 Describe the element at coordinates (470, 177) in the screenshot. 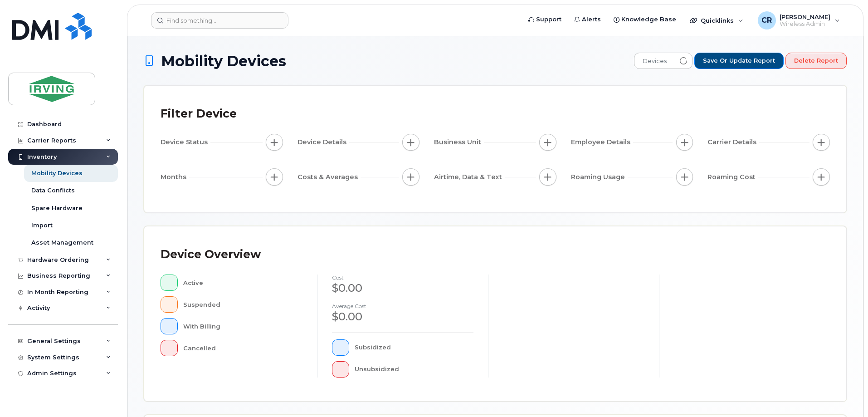

I see `span: Airtime, Data & Text` at that location.